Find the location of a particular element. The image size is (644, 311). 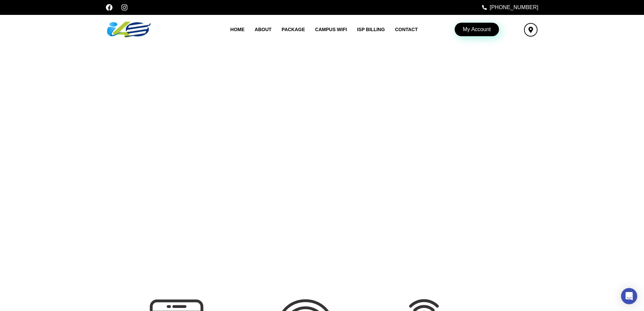

a: My Account is located at coordinates (476, 30).